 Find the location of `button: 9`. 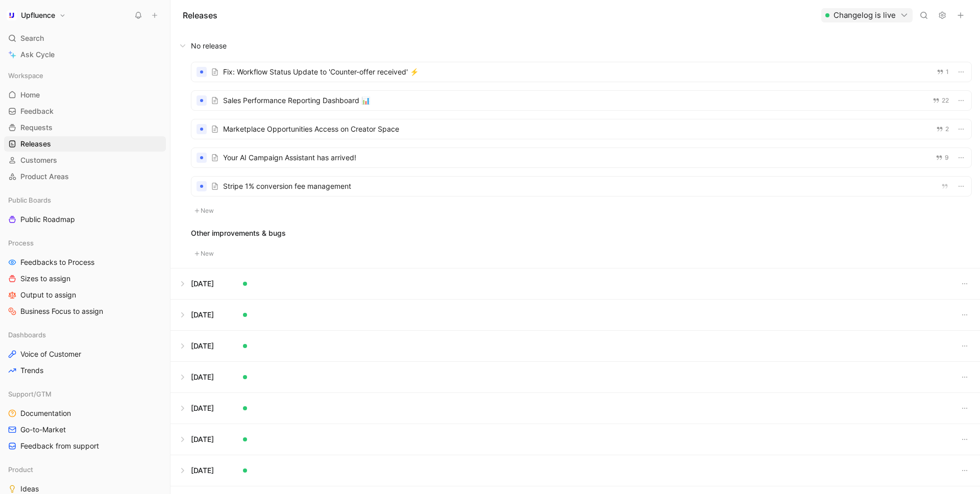

button: 9 is located at coordinates (943, 158).